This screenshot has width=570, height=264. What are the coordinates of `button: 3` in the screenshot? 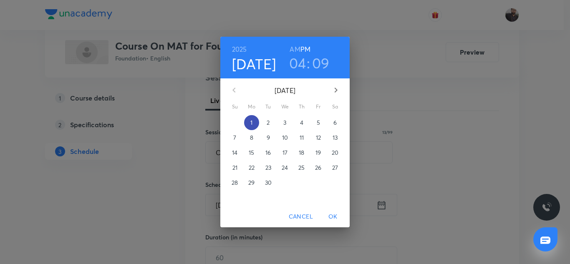 It's located at (285, 123).